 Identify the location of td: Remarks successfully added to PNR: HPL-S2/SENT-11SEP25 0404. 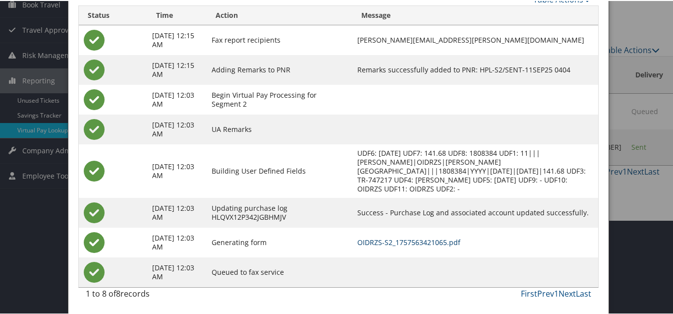
(475, 69).